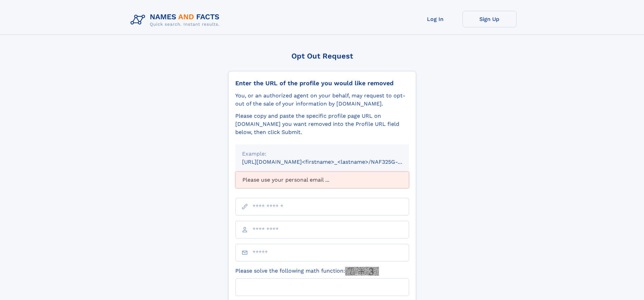  What do you see at coordinates (322, 56) in the screenshot?
I see `div: Opt Out Request` at bounding box center [322, 56].